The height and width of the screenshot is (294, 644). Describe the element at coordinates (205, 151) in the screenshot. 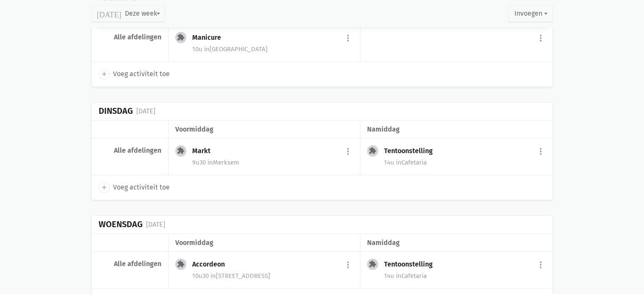

I see `div: Markt` at that location.